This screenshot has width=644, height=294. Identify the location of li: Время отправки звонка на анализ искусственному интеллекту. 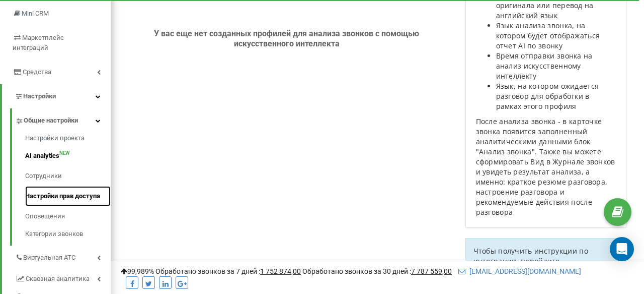
(556, 66).